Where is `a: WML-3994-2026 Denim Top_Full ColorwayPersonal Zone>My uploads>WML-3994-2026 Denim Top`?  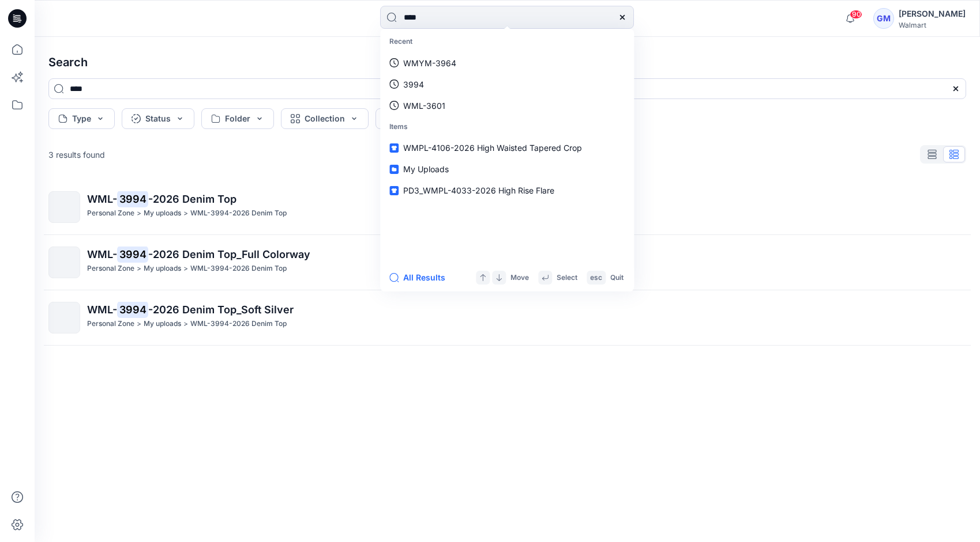 a: WML-3994-2026 Denim Top_Full ColorwayPersonal Zone>My uploads>WML-3994-2026 Denim Top is located at coordinates (507, 262).